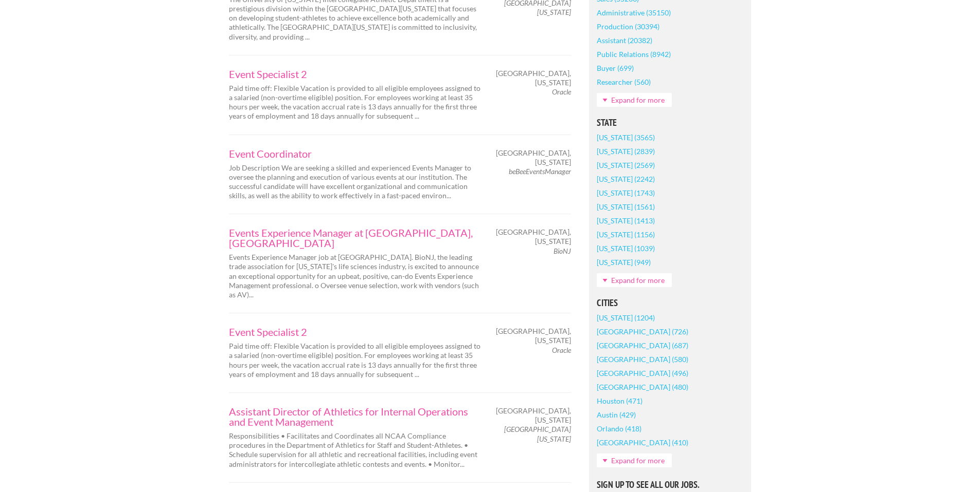 This screenshot has width=980, height=492. I want to click on a: Administrative (35150), so click(634, 12).